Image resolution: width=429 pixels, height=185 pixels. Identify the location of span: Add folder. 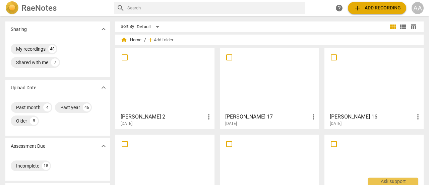
(164, 40).